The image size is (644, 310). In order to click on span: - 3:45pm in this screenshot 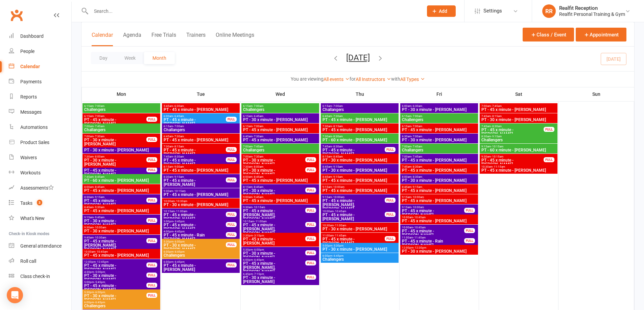, I will do `click(179, 221)`.